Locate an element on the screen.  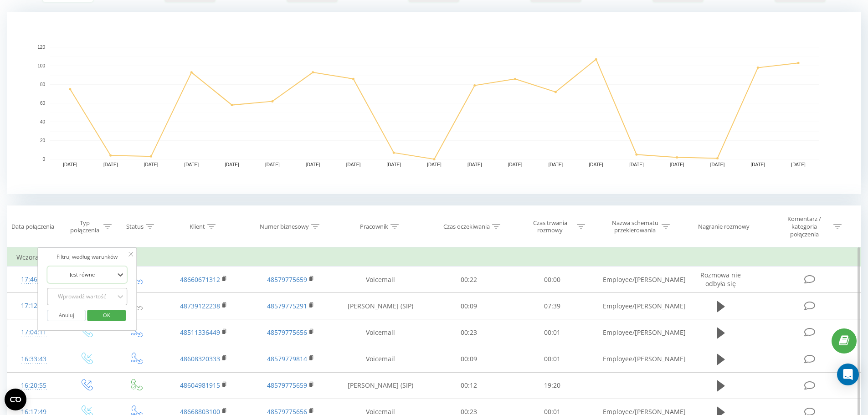
div: Czas trwania rozmowy is located at coordinates (550, 227).